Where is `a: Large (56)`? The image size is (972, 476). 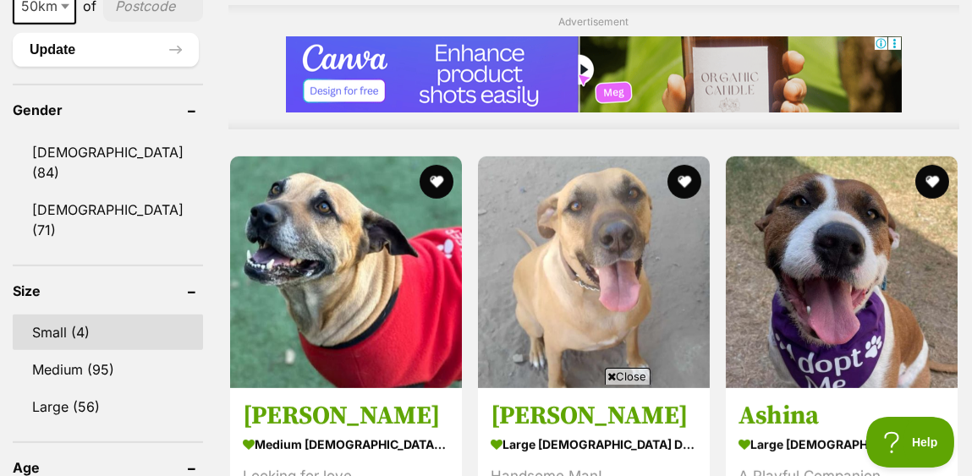 a: Large (56) is located at coordinates (107, 407).